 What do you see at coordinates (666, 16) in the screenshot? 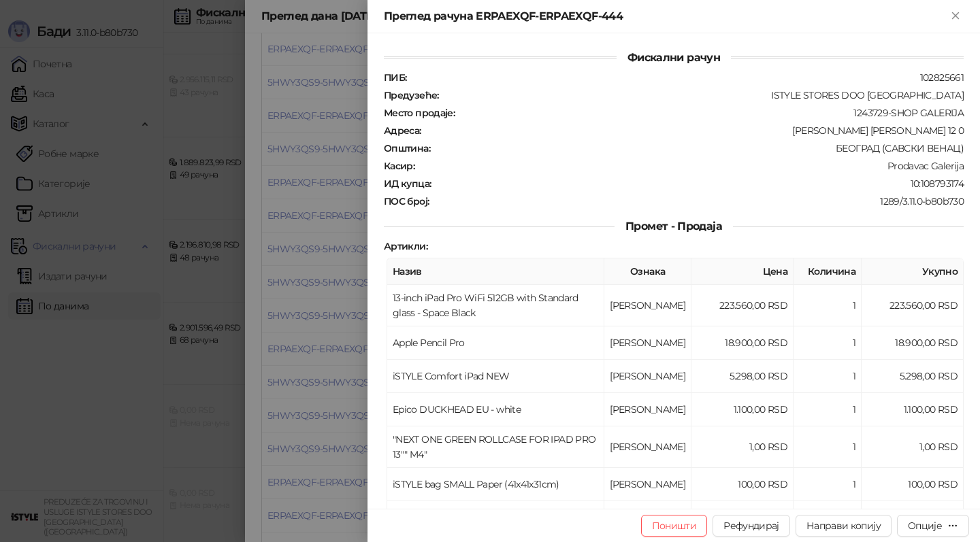
I see `div: Преглед рачуна ERPAEXQF-ERPAEXQF-444` at bounding box center [666, 16].